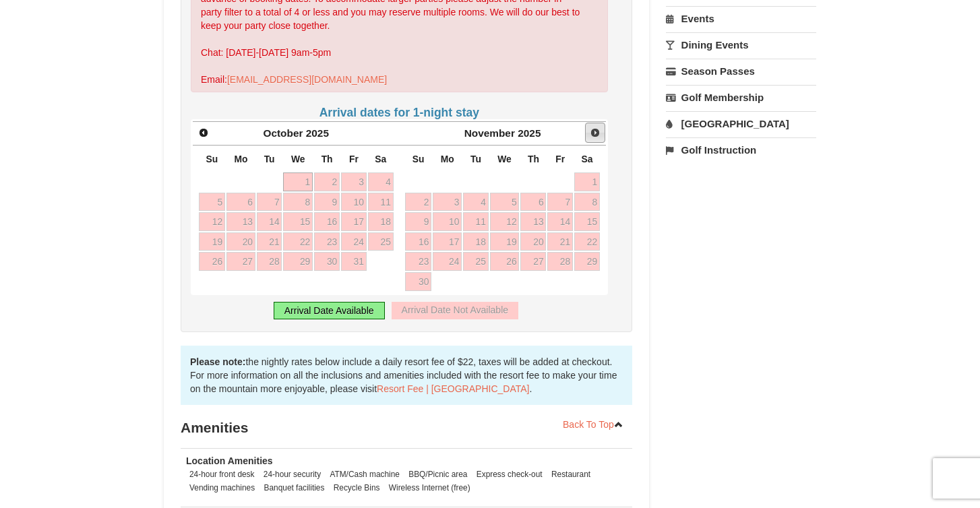 The height and width of the screenshot is (508, 980). Describe the element at coordinates (571, 475) in the screenshot. I see `li: Restaurant` at that location.